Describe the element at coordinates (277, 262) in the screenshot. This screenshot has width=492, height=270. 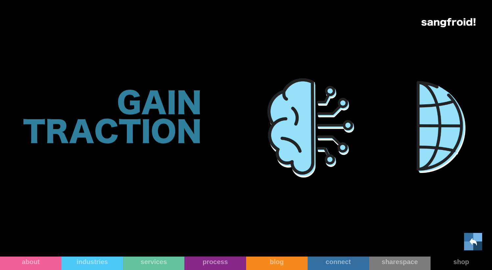
I see `div: blog` at that location.